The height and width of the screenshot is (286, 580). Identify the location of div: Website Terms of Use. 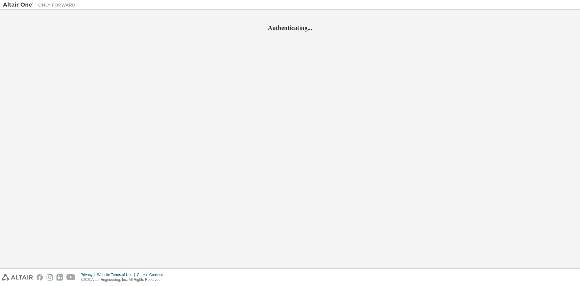
(117, 274).